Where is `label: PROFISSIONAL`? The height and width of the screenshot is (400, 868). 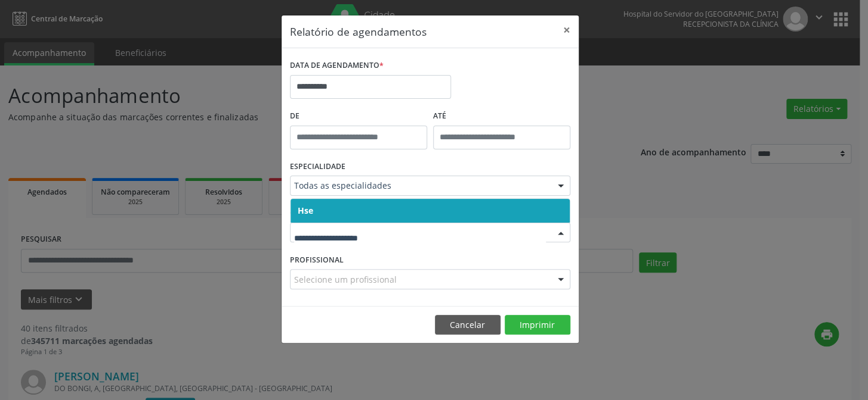 label: PROFISSIONAL is located at coordinates (316, 260).